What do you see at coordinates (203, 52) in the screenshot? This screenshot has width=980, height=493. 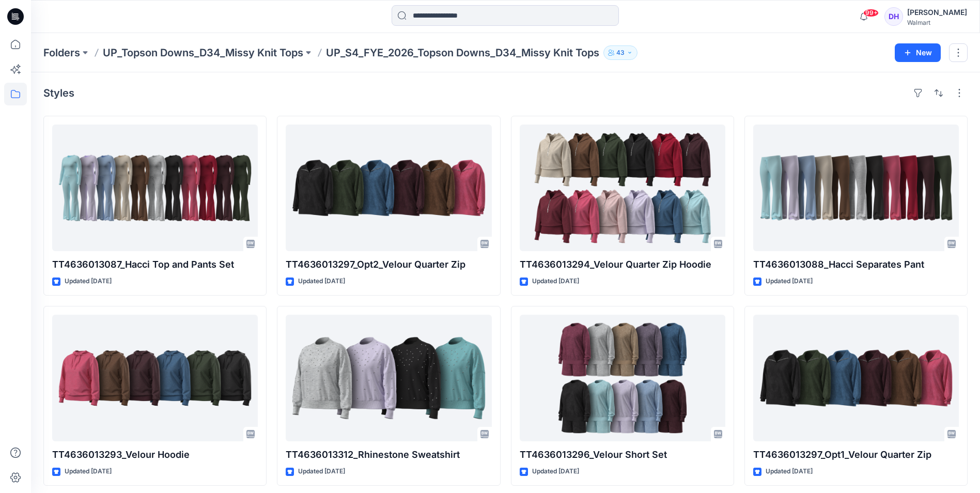 I see `p: UP_Topson Downs_D34_Missy Knit Tops` at bounding box center [203, 52].